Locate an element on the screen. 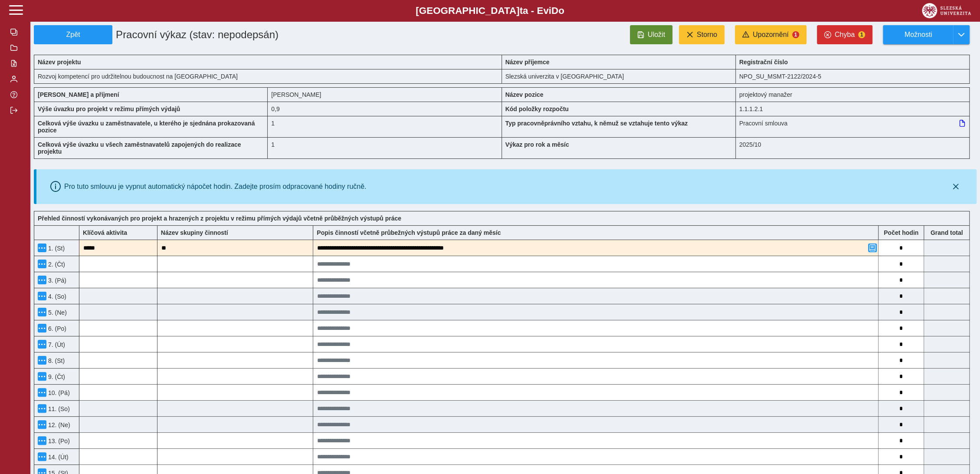 Image resolution: width=980 pixels, height=474 pixels. b: Název příjemce is located at coordinates (527, 62).